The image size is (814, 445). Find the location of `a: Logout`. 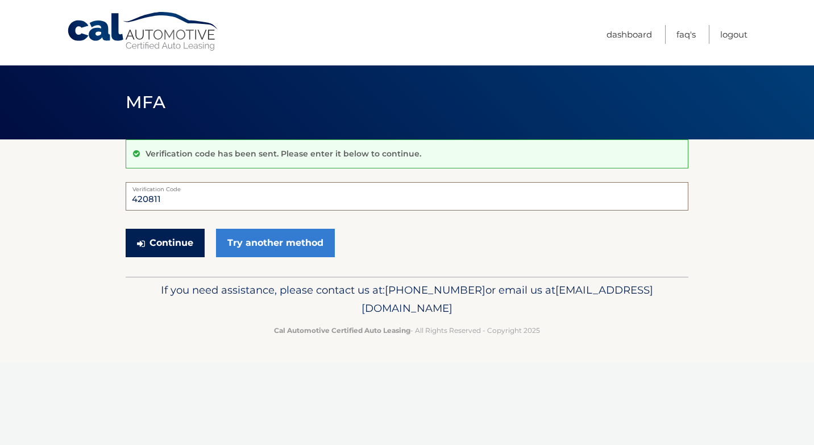

a: Logout is located at coordinates (734, 34).